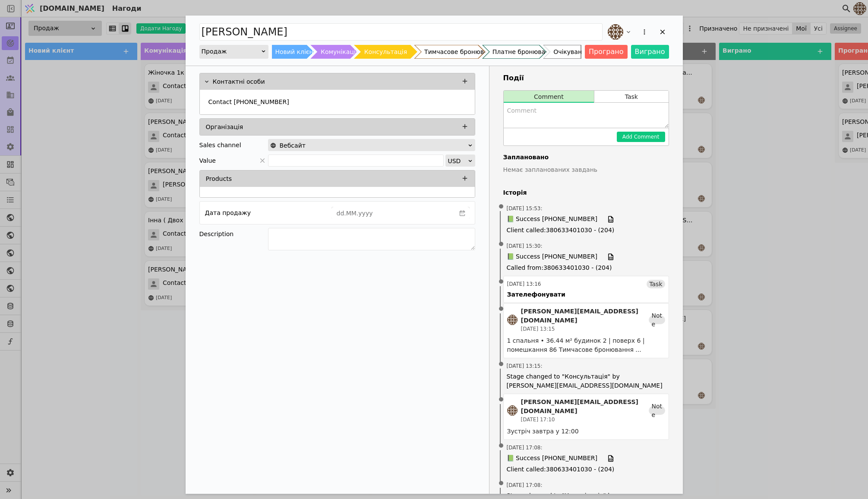 The height and width of the screenshot is (499, 868). I want to click on div: Зустріч завтра у 12:00, so click(587, 431).